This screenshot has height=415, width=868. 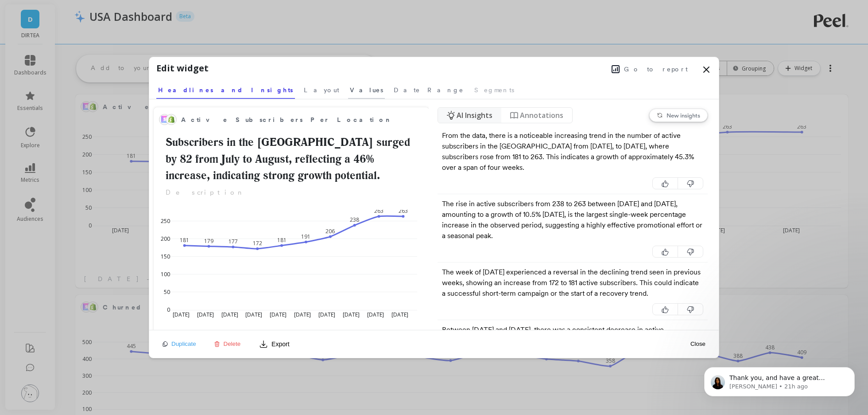 I want to click on p: From the data, there is a noticeable increasing trend in the number of active subscribers in the ..., so click(x=572, y=152).